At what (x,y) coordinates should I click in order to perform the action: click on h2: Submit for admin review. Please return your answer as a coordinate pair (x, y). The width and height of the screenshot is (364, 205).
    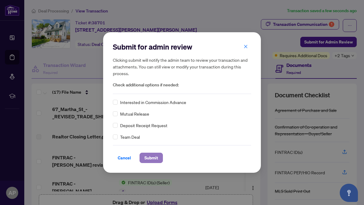
    Looking at the image, I should click on (182, 47).